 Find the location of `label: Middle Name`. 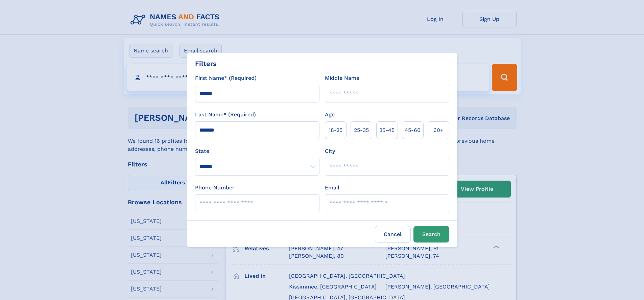

label: Middle Name is located at coordinates (342, 78).